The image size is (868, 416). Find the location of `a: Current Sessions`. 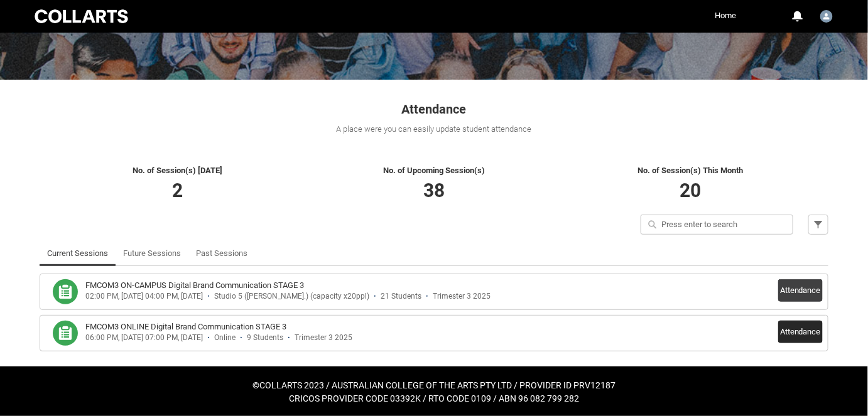

a: Current Sessions is located at coordinates (78, 253).